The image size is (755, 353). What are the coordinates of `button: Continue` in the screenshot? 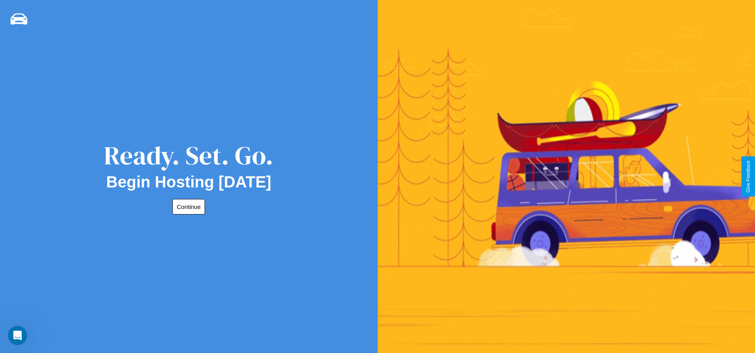 It's located at (189, 206).